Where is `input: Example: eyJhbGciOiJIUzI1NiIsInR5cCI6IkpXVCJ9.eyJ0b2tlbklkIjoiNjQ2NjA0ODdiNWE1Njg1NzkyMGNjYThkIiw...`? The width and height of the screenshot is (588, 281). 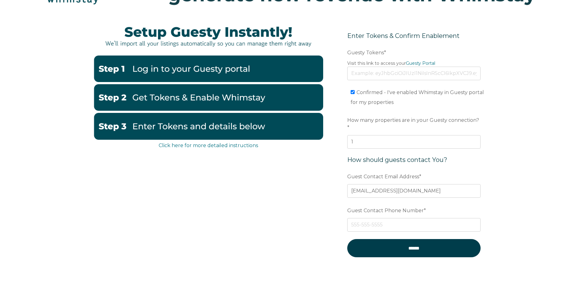 input: Example: eyJhbGciOiJIUzI1NiIsInR5cCI6IkpXVCJ9.eyJ0b2tlbklkIjoiNjQ2NjA0ODdiNWE1Njg1NzkyMGNjYThkIiw... is located at coordinates (414, 74).